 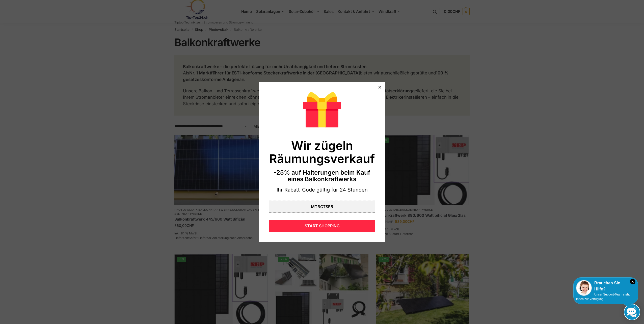 I want to click on i: Schließen, so click(x=633, y=281).